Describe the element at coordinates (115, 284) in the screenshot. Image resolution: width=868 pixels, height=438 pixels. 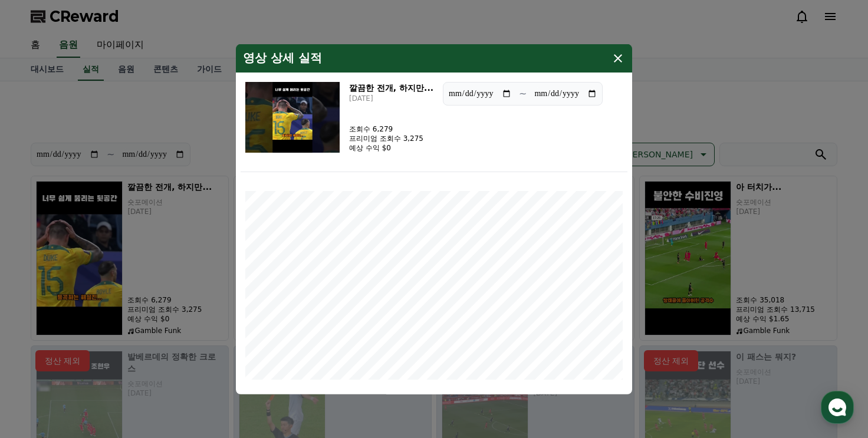
I see `div: 번거로우시더라도 안정적인 서비스 운영을 위해 협조 부탁드립니다.` at that location.